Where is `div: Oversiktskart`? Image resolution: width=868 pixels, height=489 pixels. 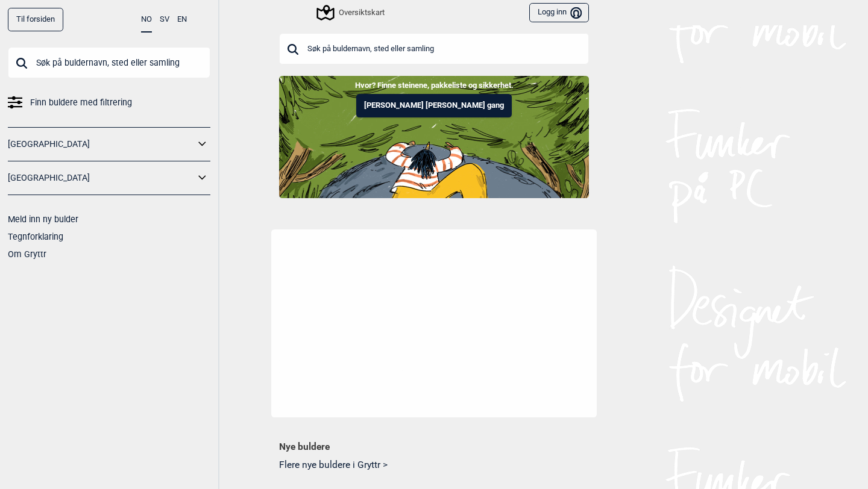 div: Oversiktskart is located at coordinates (352, 13).